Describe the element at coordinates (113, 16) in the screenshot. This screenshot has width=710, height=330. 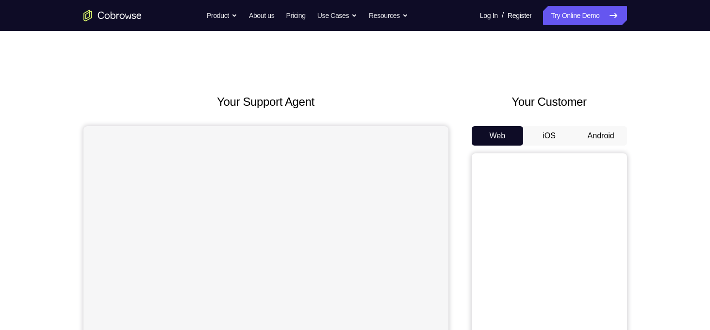
I see `a: Go to the home page` at that location.